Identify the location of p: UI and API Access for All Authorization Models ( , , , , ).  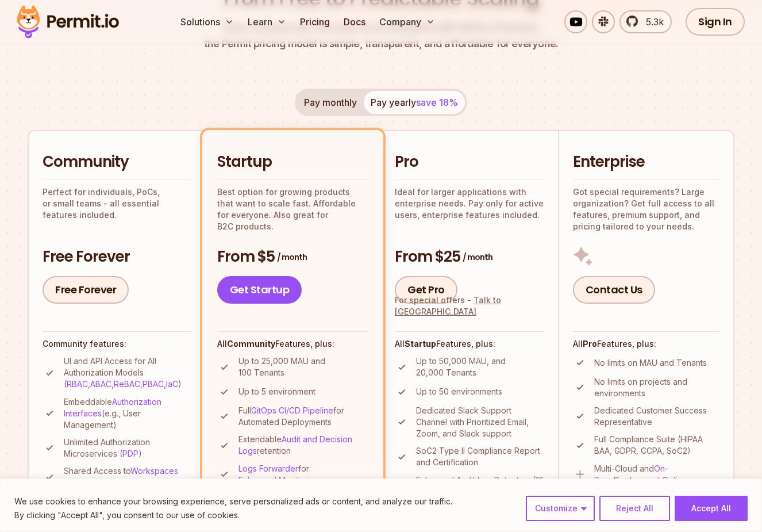
(127, 373).